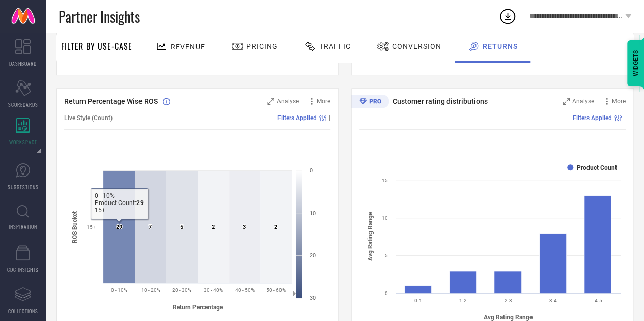 This screenshot has height=321, width=644. Describe the element at coordinates (151, 290) in the screenshot. I see `text: 10 - 20%` at that location.